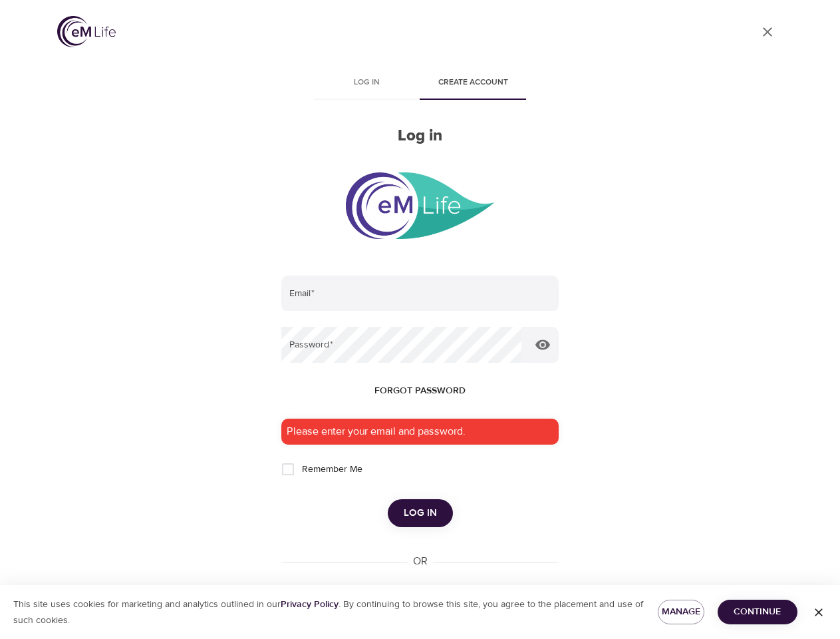 The height and width of the screenshot is (639, 840). I want to click on span: Manage, so click(681, 611).